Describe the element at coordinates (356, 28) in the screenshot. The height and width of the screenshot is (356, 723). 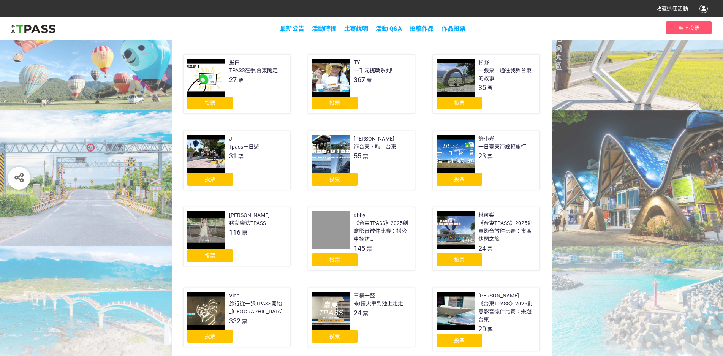
I see `span: 比賽說明` at that location.